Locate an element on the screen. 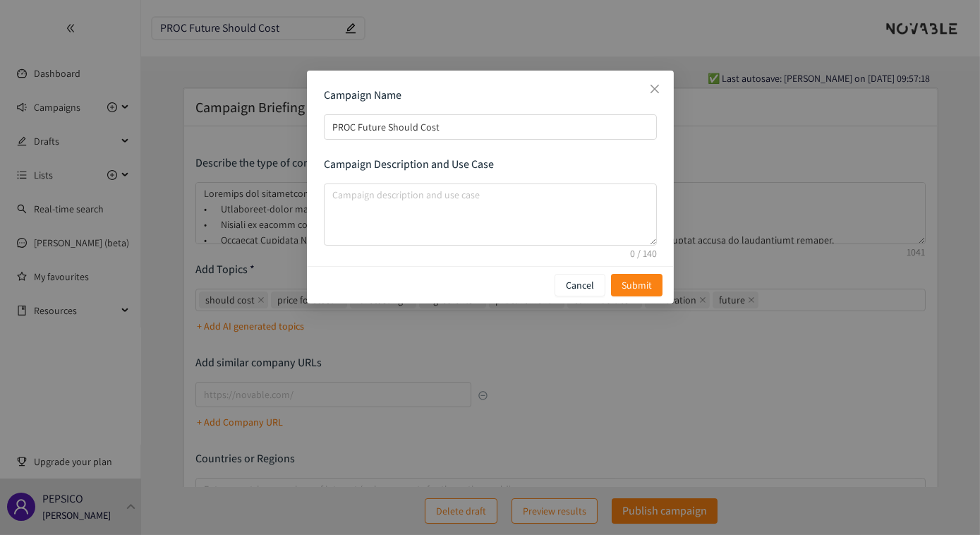 The width and height of the screenshot is (980, 535). p: Campaign Description and Use Case is located at coordinates (491, 164).